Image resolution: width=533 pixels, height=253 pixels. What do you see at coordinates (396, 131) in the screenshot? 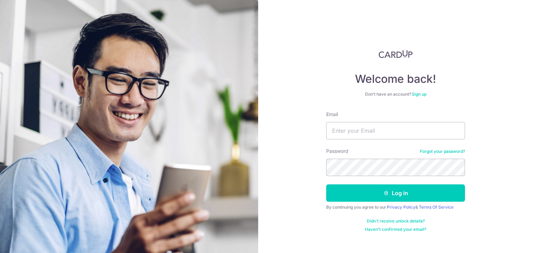
I see `input: Enter your Email` at bounding box center [396, 131].